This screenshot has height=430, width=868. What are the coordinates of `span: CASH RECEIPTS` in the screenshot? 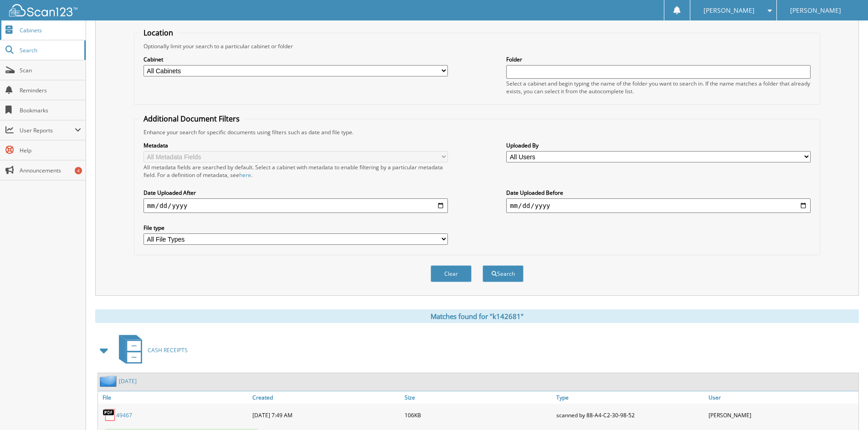 It's located at (168, 350).